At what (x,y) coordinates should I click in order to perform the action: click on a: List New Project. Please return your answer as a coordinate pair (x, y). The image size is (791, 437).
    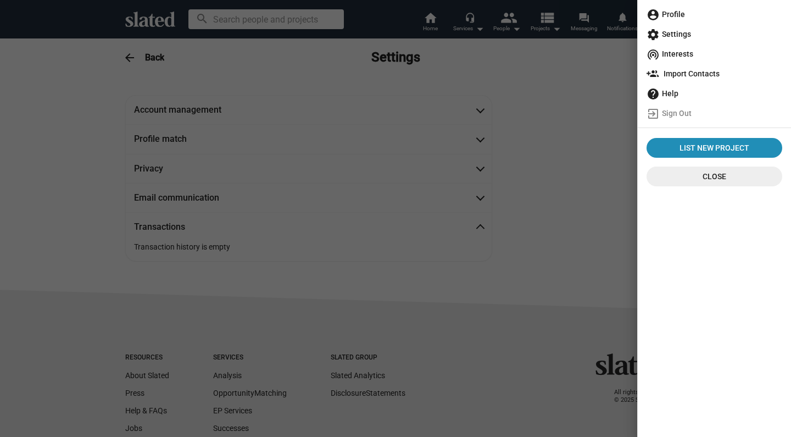
    Looking at the image, I should click on (715, 148).